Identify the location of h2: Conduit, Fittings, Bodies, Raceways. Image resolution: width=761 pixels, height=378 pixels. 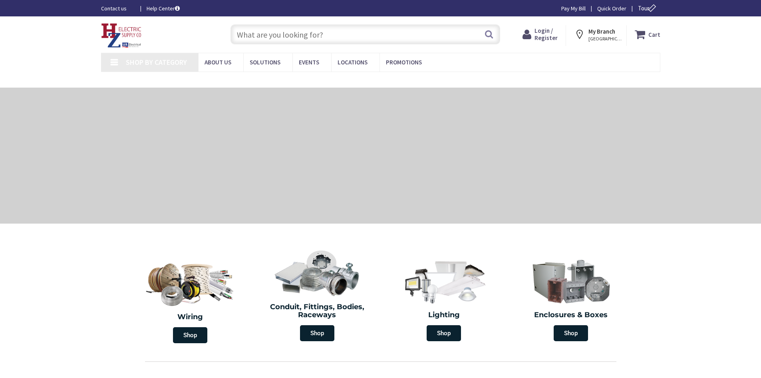
(317, 311).